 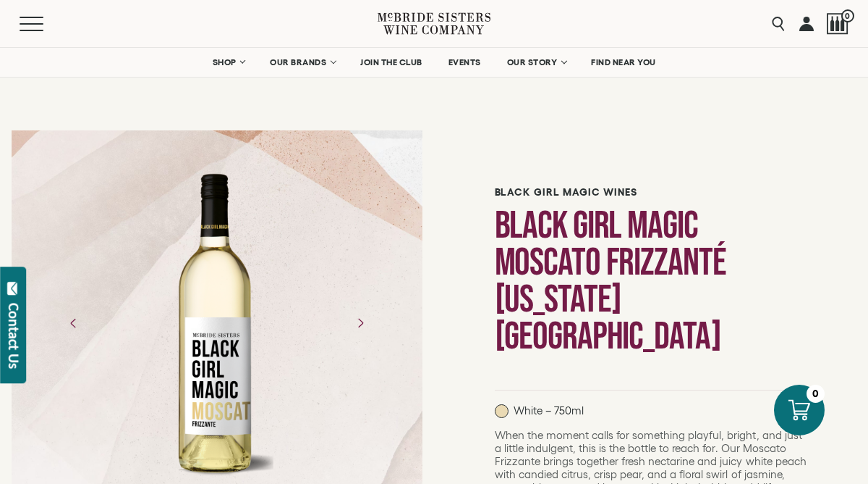 What do you see at coordinates (465, 62) in the screenshot?
I see `a: EVENTS` at bounding box center [465, 62].